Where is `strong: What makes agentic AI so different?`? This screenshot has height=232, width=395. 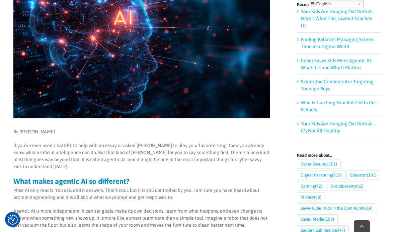
strong: What makes agentic AI so different? is located at coordinates (71, 181).